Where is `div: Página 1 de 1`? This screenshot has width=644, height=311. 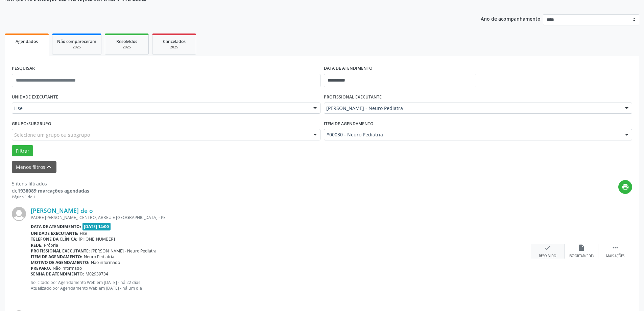
div: Página 1 de 1 is located at coordinates (50, 197).